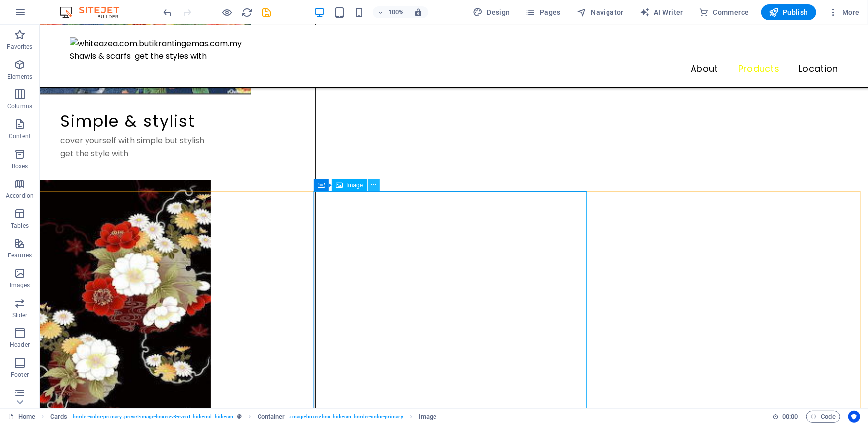 Image resolution: width=868 pixels, height=424 pixels. What do you see at coordinates (20, 226) in the screenshot?
I see `p: Tables` at bounding box center [20, 226].